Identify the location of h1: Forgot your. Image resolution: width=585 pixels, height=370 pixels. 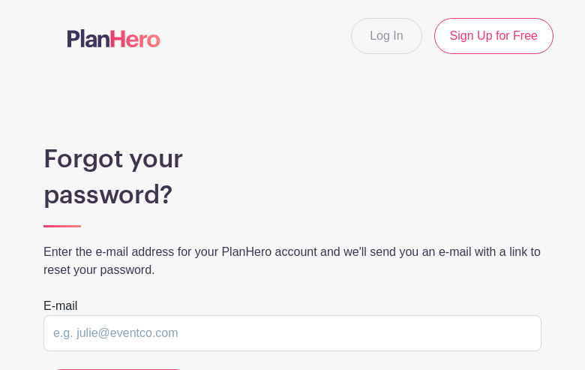
(292, 159).